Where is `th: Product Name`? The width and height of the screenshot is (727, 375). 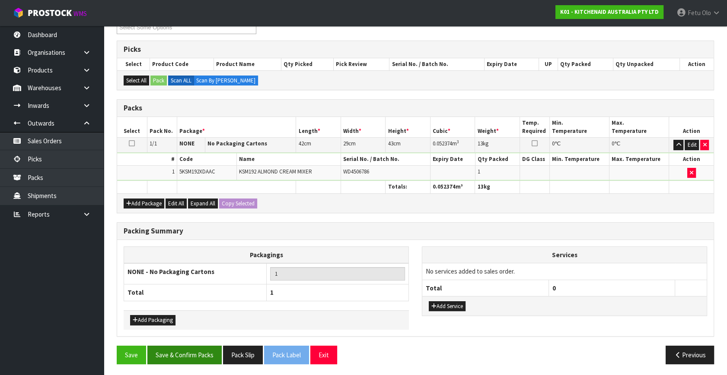 th: Product Name is located at coordinates (247, 64).